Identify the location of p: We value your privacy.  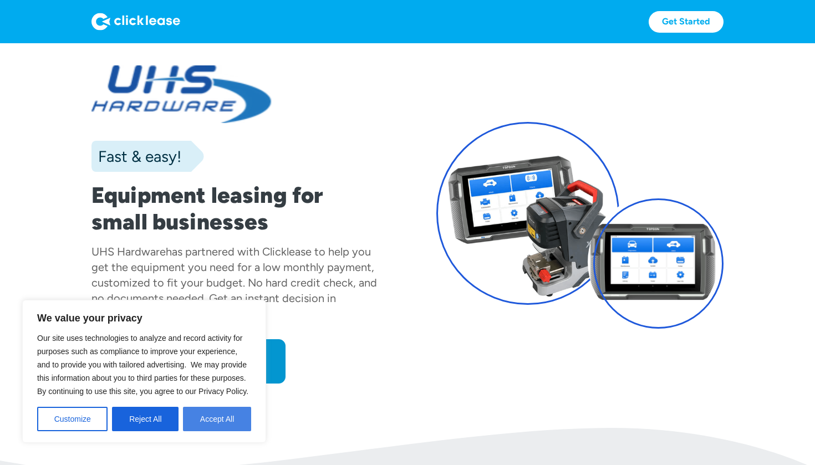
(144, 318).